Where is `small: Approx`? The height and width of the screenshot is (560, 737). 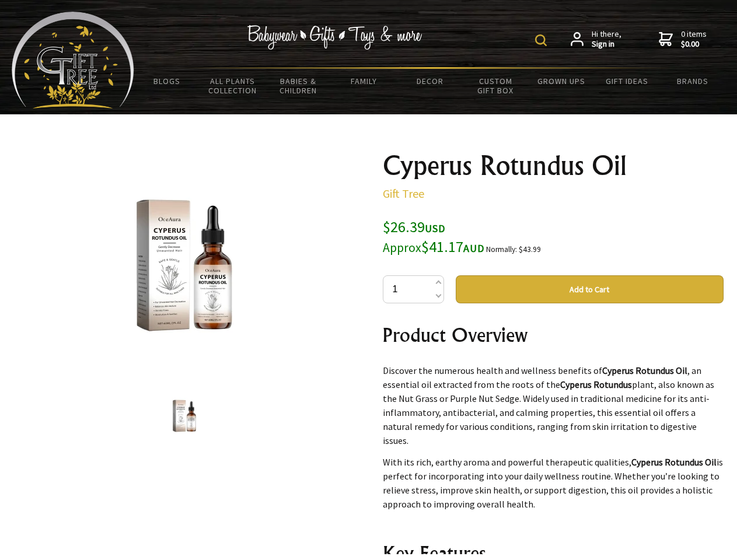 small: Approx is located at coordinates (402, 248).